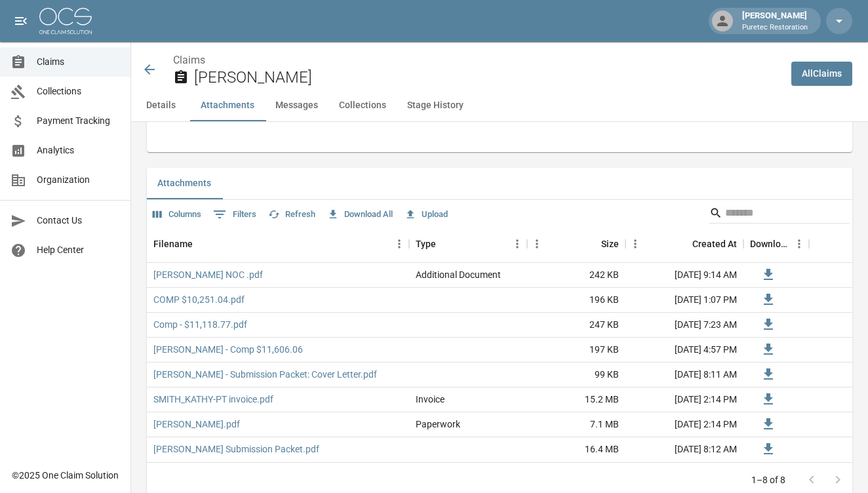 This screenshot has height=493, width=868. I want to click on a: AllClaims, so click(821, 73).